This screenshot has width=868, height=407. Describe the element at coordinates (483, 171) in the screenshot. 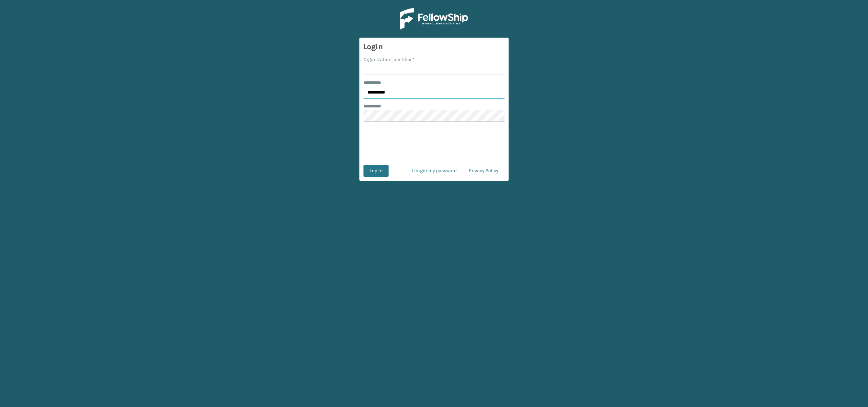

I see `a: Privacy Policy` at that location.